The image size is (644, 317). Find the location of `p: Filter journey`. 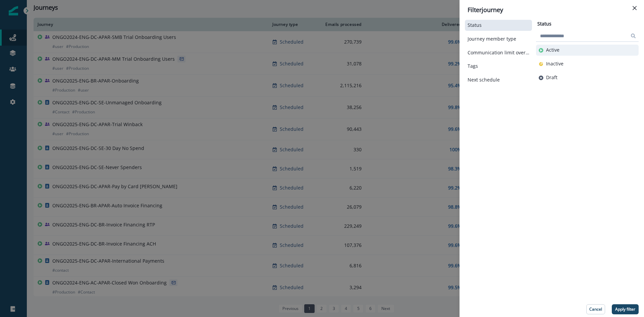

p: Filter journey is located at coordinates (485, 10).